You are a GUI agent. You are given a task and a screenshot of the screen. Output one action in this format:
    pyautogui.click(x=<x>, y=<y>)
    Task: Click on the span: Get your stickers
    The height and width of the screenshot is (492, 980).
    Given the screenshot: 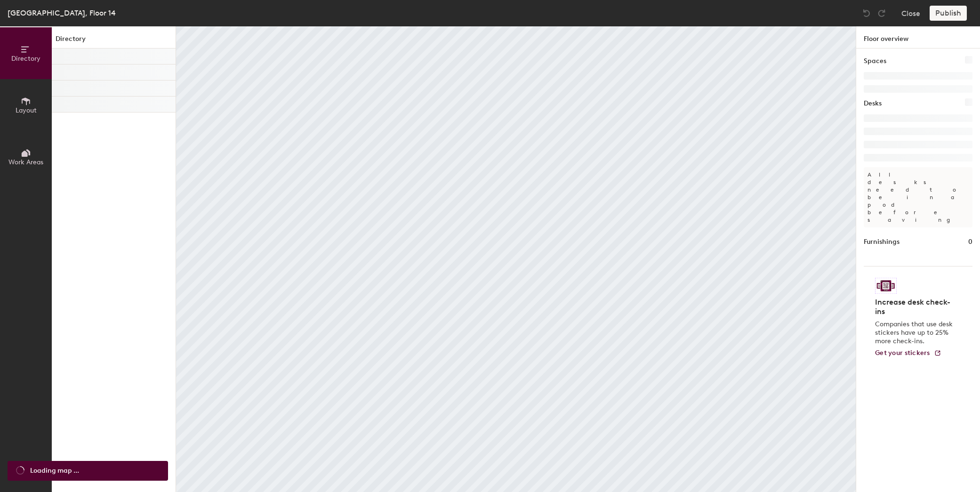 What is the action you would take?
    pyautogui.click(x=902, y=352)
    